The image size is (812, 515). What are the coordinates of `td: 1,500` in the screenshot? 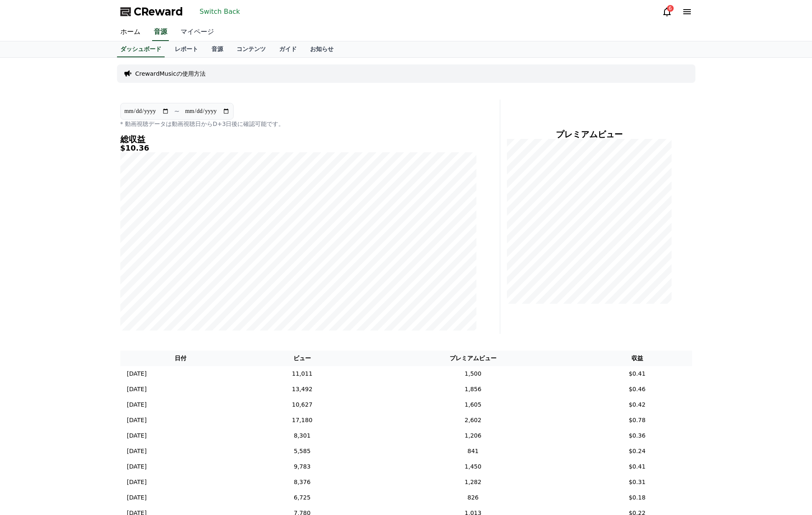 It's located at (472, 374).